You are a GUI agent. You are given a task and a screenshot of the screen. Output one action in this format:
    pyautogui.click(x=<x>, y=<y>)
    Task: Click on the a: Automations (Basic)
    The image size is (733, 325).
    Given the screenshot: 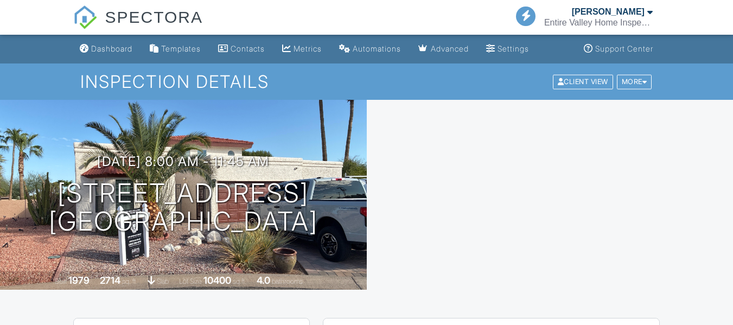 What is the action you would take?
    pyautogui.click(x=370, y=49)
    